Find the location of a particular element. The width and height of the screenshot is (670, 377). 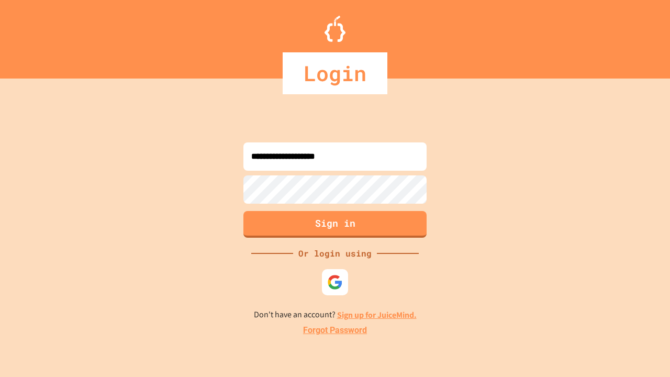

a: Sign up for JuiceMind. is located at coordinates (377, 314).